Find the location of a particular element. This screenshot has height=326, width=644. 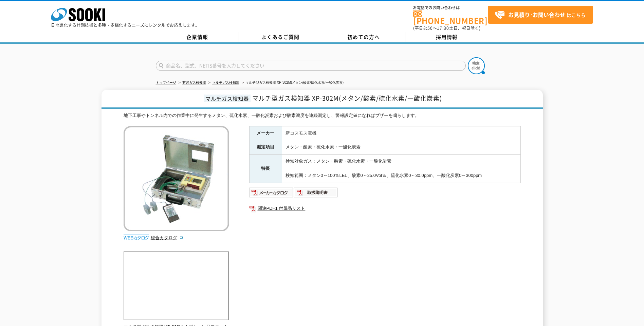

a: 総合カタログ is located at coordinates (167, 238).